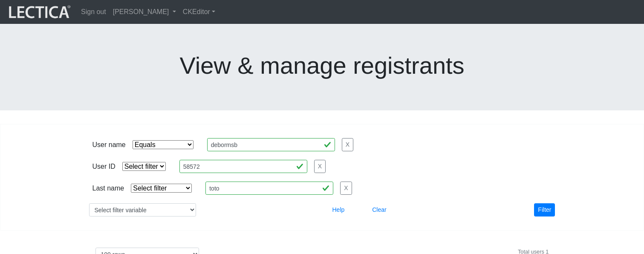  What do you see at coordinates (109, 145) in the screenshot?
I see `div: User name` at bounding box center [109, 145].